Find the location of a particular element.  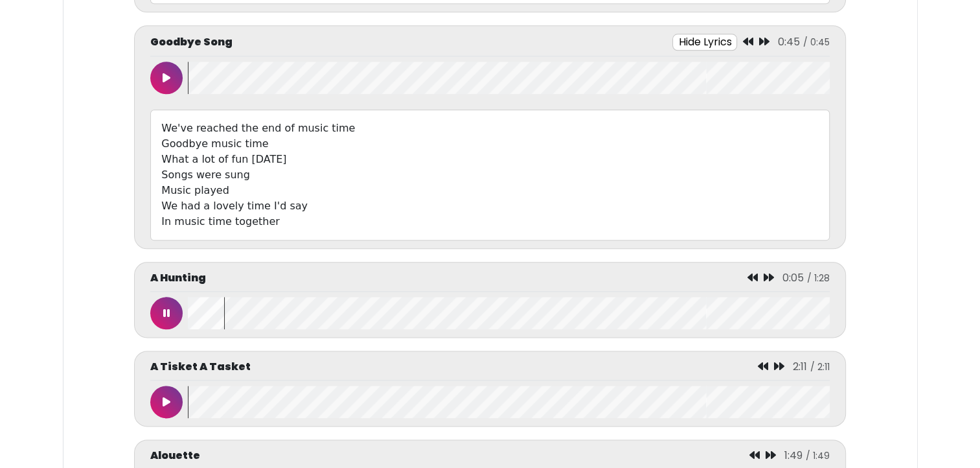

span: 0:45 is located at coordinates (788, 41).